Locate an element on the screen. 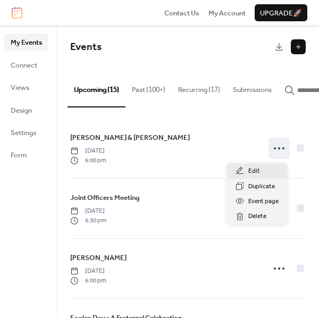 This screenshot has width=319, height=318. a: Joint Officers Meeting is located at coordinates (105, 198).